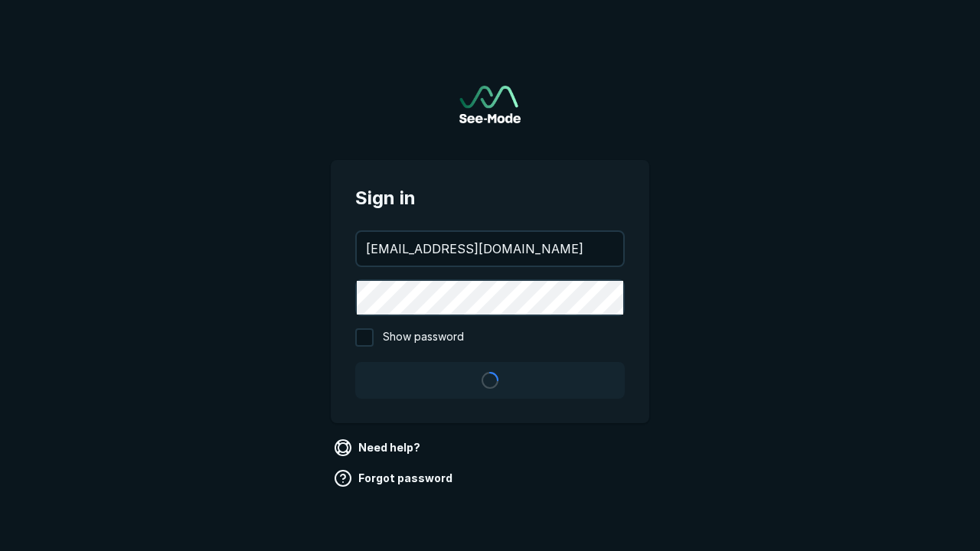 The width and height of the screenshot is (980, 551). Describe the element at coordinates (490, 104) in the screenshot. I see `a: Go to sign in` at that location.